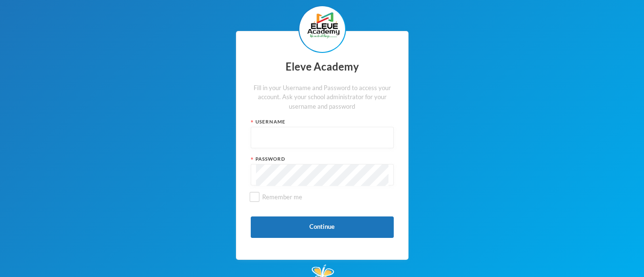  Describe the element at coordinates (322, 122) in the screenshot. I see `div: Username` at that location.